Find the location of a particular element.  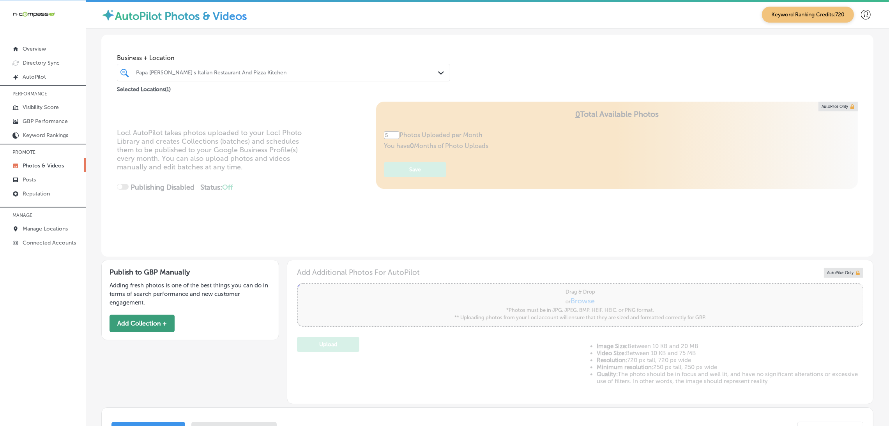

p: Adding fresh photos is one of the best things you can do in terms of search performance and new c... is located at coordinates (190, 294).